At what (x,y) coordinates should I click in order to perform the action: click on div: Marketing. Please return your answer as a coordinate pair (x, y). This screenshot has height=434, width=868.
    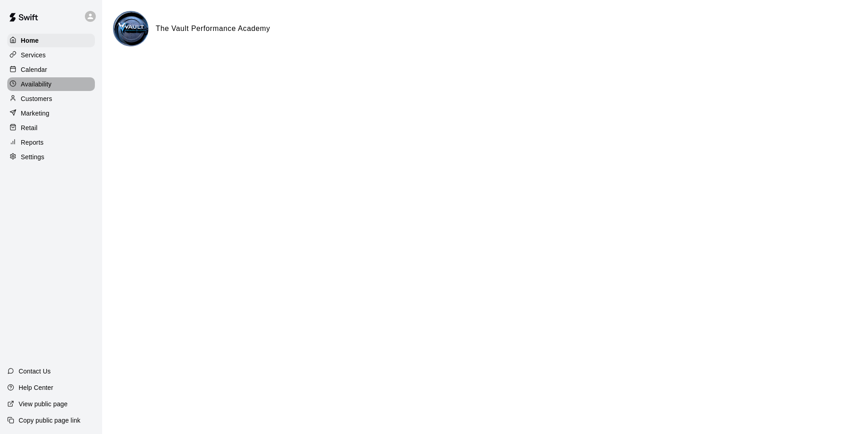
    Looking at the image, I should click on (51, 113).